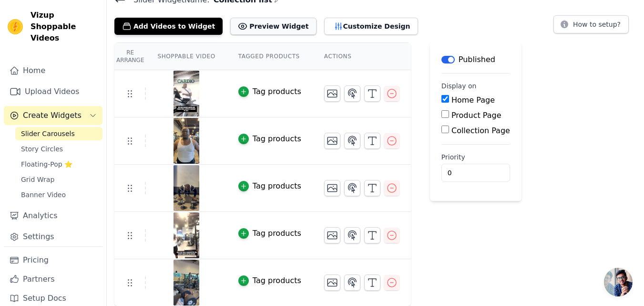 This screenshot has height=306, width=644. Describe the element at coordinates (53, 279) in the screenshot. I see `a: Partners` at that location.